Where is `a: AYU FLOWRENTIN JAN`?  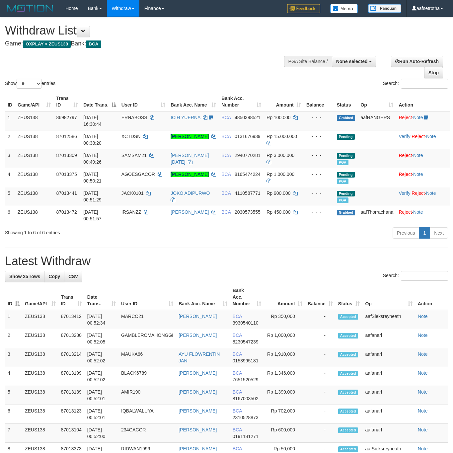 a: AYU FLOWRENTIN JAN is located at coordinates (199, 357).